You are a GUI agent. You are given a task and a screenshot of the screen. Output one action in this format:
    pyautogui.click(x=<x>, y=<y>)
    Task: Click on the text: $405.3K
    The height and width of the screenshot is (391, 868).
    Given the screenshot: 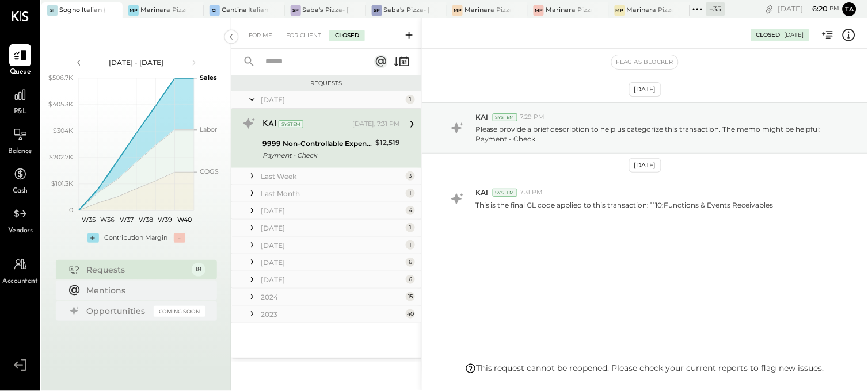 What is the action you would take?
    pyautogui.click(x=60, y=104)
    